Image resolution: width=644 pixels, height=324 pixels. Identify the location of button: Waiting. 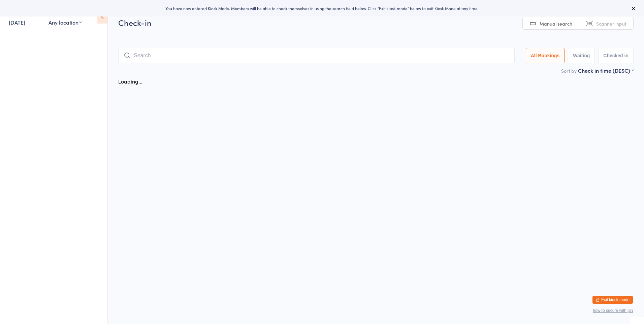
(581, 55).